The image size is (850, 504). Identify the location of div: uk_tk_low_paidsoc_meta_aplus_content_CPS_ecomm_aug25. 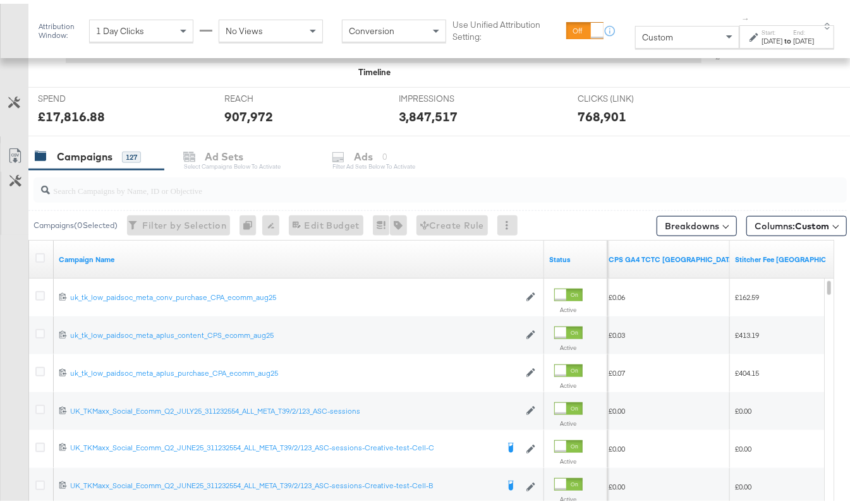
(295, 332).